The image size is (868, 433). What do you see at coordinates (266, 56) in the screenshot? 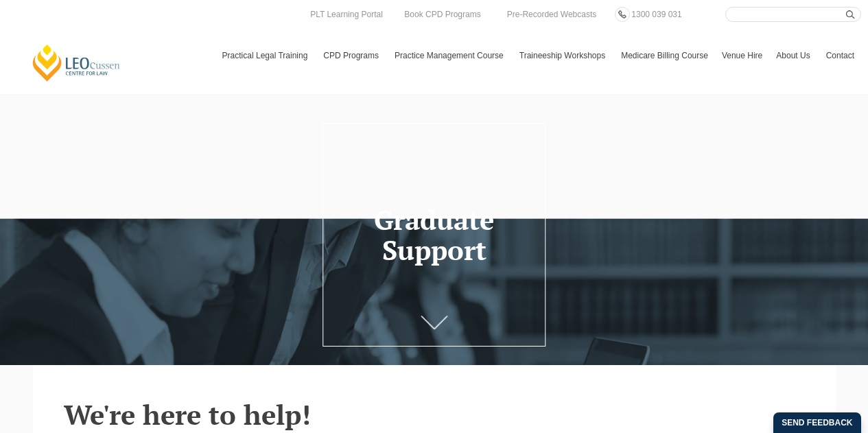
I see `a: Practical Legal Training` at bounding box center [266, 56].